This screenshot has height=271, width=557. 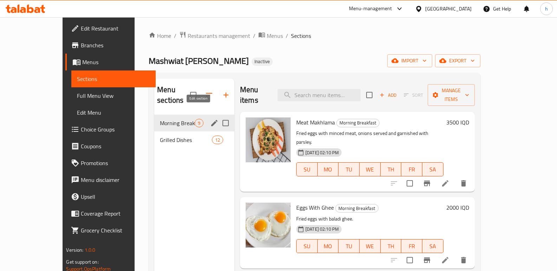 I want to click on button: Add section, so click(x=226, y=95).